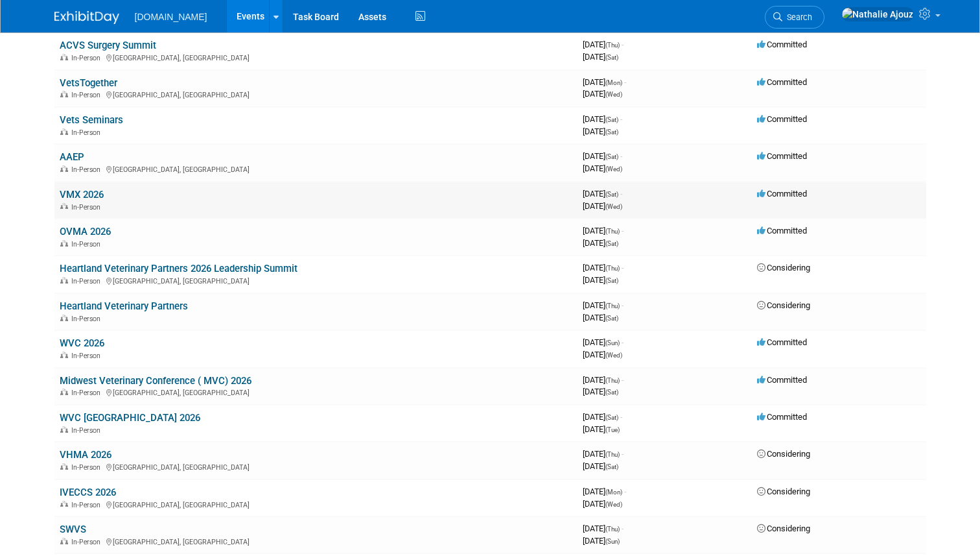 The width and height of the screenshot is (980, 556). I want to click on a: WVC 2026, so click(82, 343).